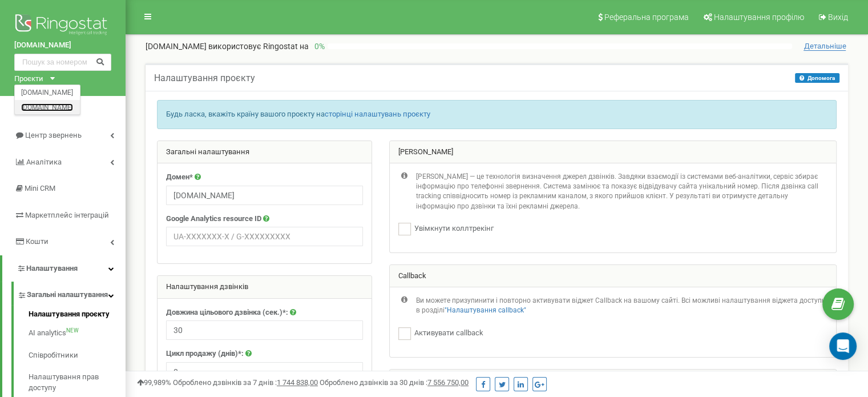 The width and height of the screenshot is (868, 397). What do you see at coordinates (264, 195) in the screenshot?
I see `input: example.com` at bounding box center [264, 195].